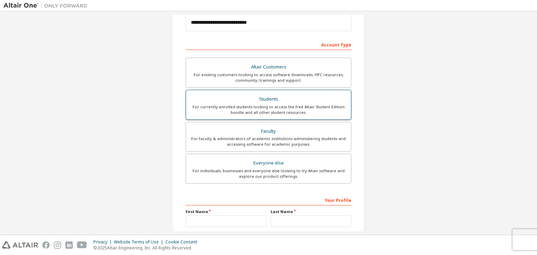 This screenshot has height=255, width=537. I want to click on div: Website Terms of Use, so click(139, 242).